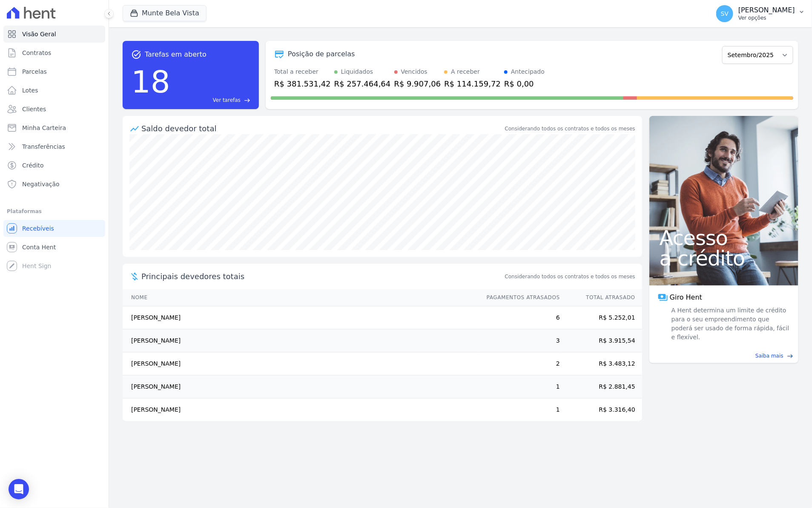 The width and height of the screenshot is (812, 508). I want to click on p: Ver opções, so click(766, 18).